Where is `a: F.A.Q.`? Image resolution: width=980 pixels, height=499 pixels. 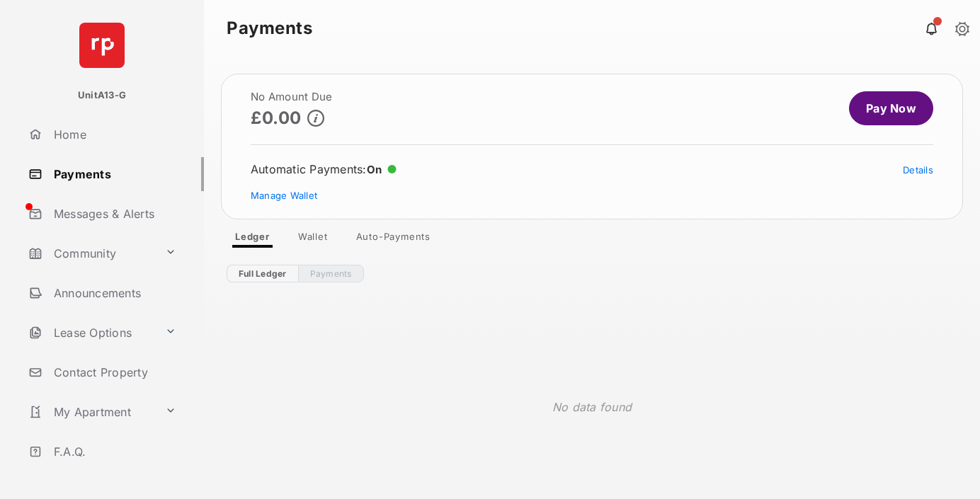
a: F.A.Q. is located at coordinates (114, 452).